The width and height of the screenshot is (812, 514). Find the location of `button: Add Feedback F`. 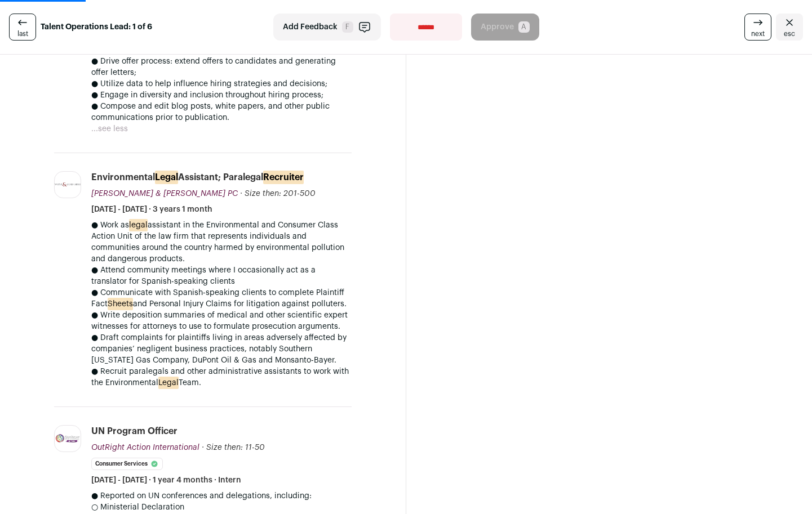

button: Add Feedback F is located at coordinates (327, 27).